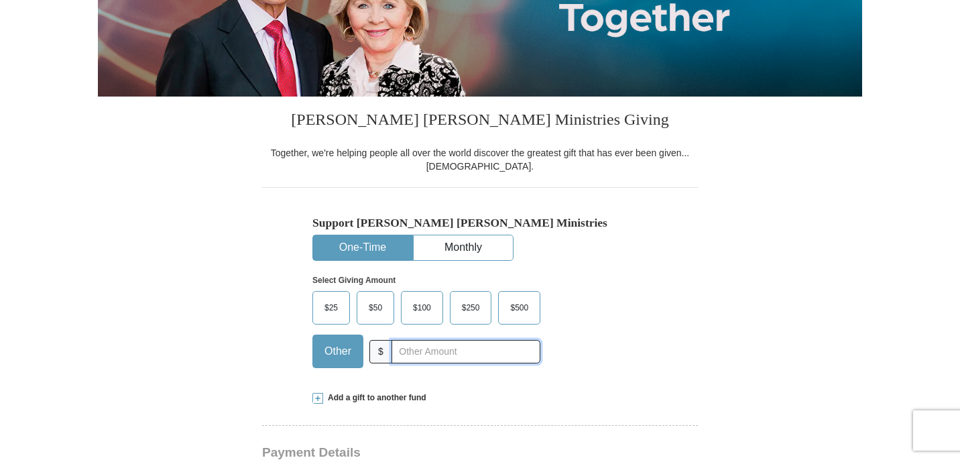 Image resolution: width=960 pixels, height=460 pixels. I want to click on span: $250, so click(470, 308).